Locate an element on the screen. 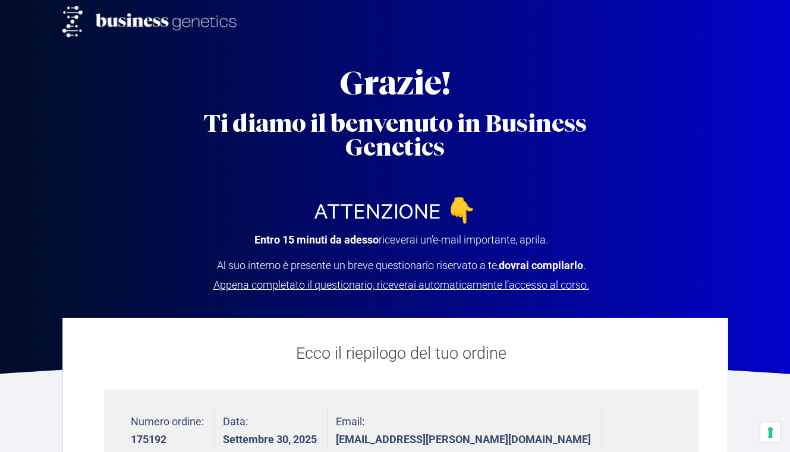  strong: Settembre 30, 2025 is located at coordinates (270, 440).